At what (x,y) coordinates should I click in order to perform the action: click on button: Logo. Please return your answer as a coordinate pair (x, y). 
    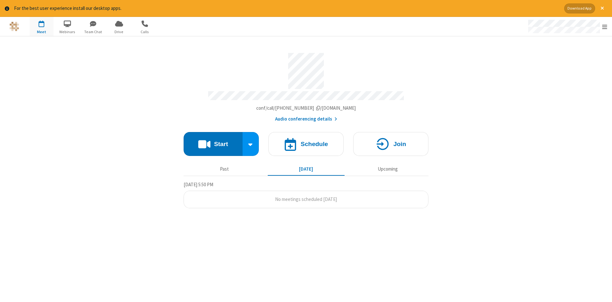
    Looking at the image, I should click on (14, 26).